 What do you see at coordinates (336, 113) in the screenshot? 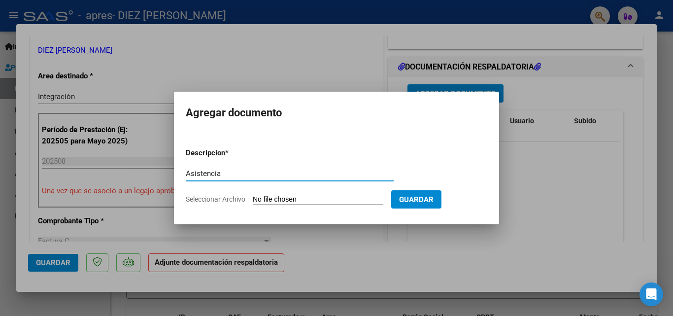
I see `h2: Agregar documento` at bounding box center [336, 113].